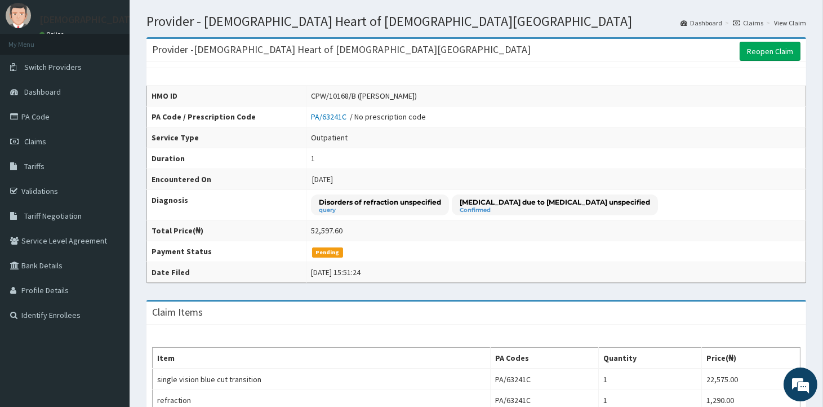 The width and height of the screenshot is (823, 407). I want to click on div: Outpatient, so click(329, 137).